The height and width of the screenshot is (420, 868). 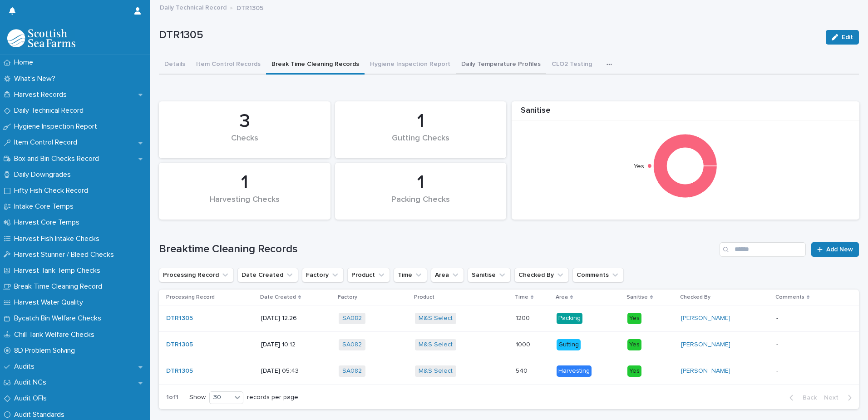 What do you see at coordinates (501, 65) in the screenshot?
I see `button: Daily Temperature Profiles` at bounding box center [501, 65].